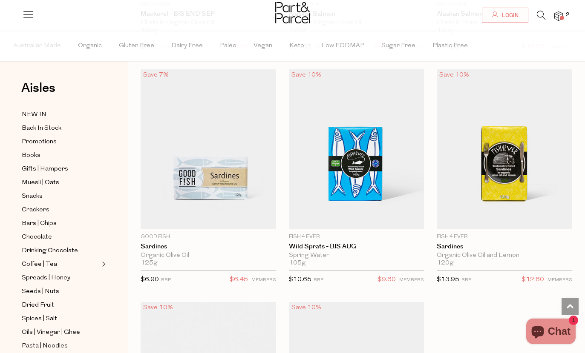 This screenshot has width=585, height=353. Describe the element at coordinates (550, 333) in the screenshot. I see `inbox-online-store-chat: Shopify online store chat` at that location.